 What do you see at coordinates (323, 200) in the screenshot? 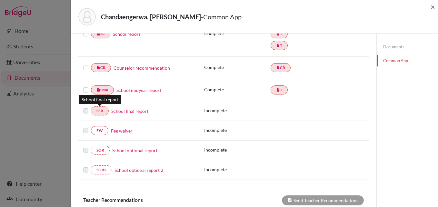
I see `div: Send Teacher Recommendations` at bounding box center [323, 200].